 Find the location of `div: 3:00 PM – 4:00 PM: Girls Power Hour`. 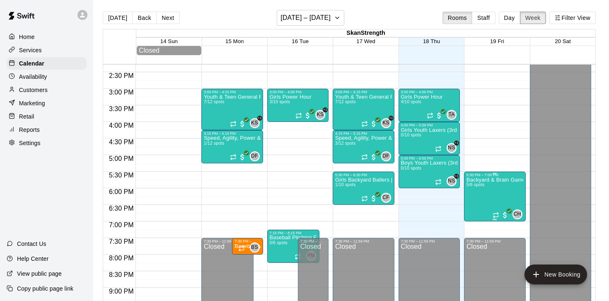

div: 3:00 PM – 4:00 PM: Girls Power Hour is located at coordinates (298, 105).